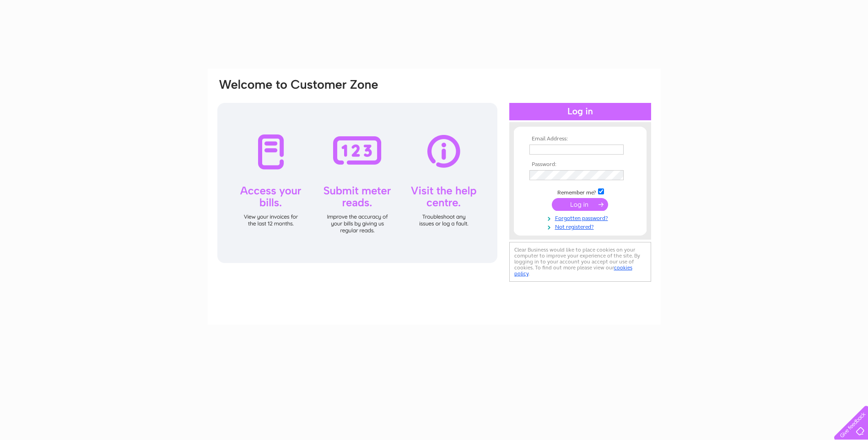 This screenshot has height=440, width=868. Describe the element at coordinates (581, 226) in the screenshot. I see `a: Not registered?` at that location.